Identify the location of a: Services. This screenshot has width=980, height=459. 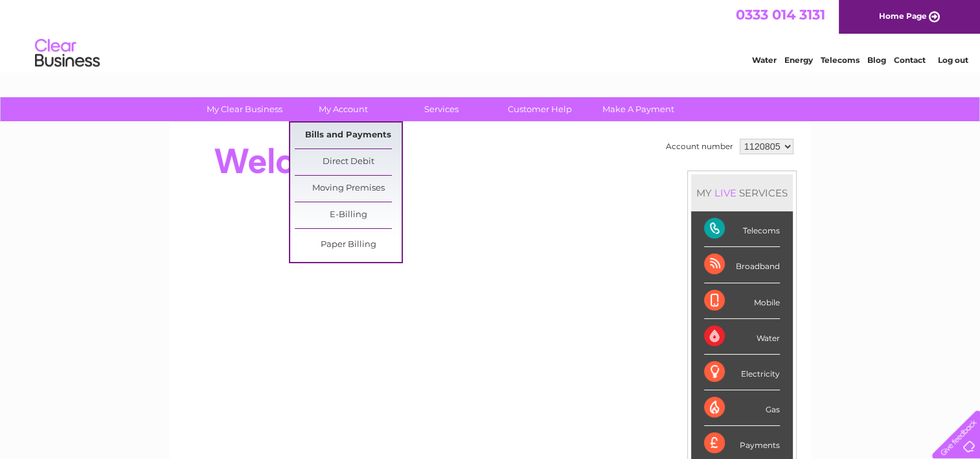
(441, 109).